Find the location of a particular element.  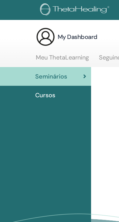

img: generic-user-icon.jpg is located at coordinates (45, 37).